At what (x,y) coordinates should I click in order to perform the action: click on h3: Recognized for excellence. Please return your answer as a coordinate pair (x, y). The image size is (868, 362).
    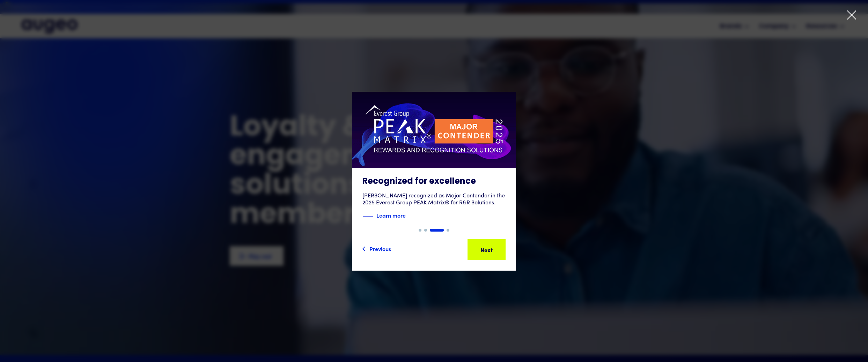
    Looking at the image, I should click on (434, 182).